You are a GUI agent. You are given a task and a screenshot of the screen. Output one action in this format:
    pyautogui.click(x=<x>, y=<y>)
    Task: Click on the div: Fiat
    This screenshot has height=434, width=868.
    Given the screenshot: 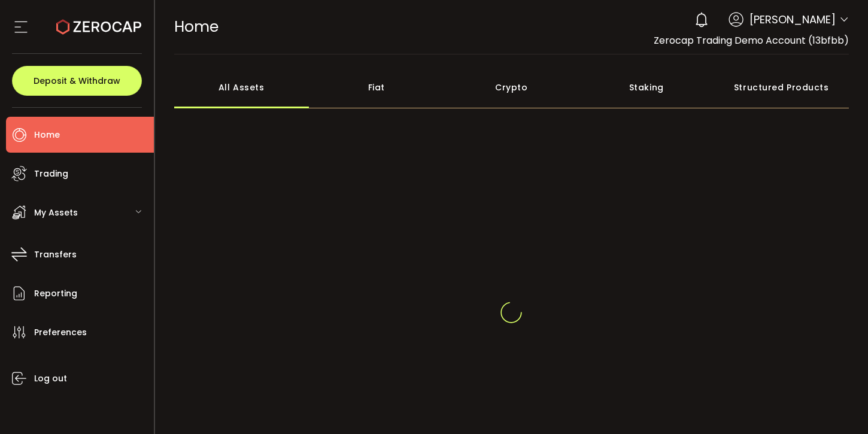 What is the action you would take?
    pyautogui.click(x=376, y=88)
    